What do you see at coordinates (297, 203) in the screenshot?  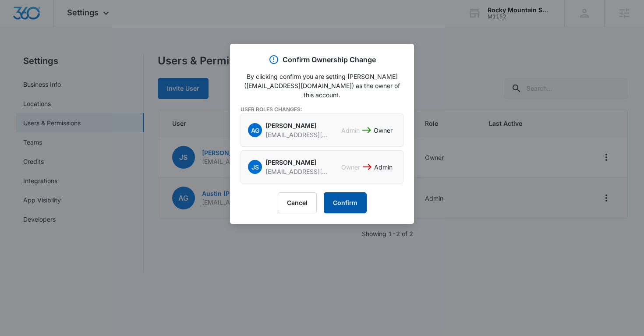 I see `button: Cancel` at bounding box center [297, 203].